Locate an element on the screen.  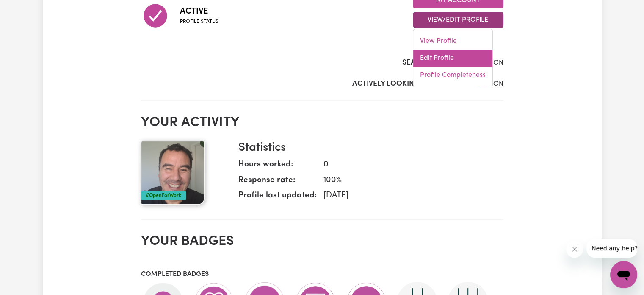
button: View/Edit Profile is located at coordinates (458, 20).